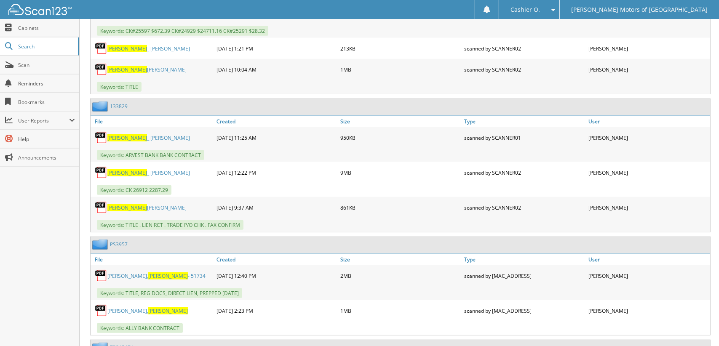 This screenshot has height=346, width=719. Describe the element at coordinates (170, 225) in the screenshot. I see `span: Keywords: TITLE . LIEN RCT . TRADE P/O CHK . FAX CONFIRM` at that location.